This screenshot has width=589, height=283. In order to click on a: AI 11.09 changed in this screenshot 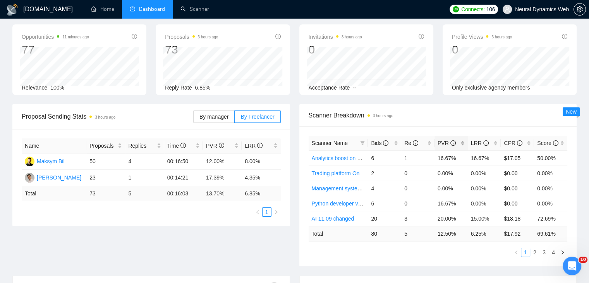, I will do `click(333, 219)`.